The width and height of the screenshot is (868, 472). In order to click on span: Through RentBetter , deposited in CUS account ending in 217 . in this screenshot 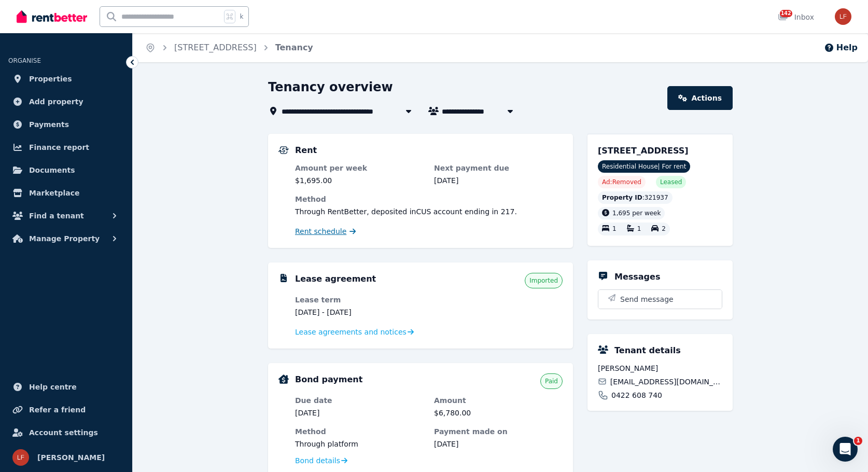, I will do `click(406, 212)`.